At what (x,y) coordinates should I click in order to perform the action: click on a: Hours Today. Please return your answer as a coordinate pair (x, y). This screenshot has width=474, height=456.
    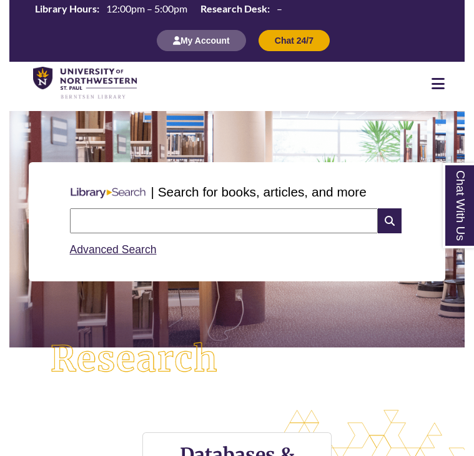
    Looking at the image, I should click on (159, 9).